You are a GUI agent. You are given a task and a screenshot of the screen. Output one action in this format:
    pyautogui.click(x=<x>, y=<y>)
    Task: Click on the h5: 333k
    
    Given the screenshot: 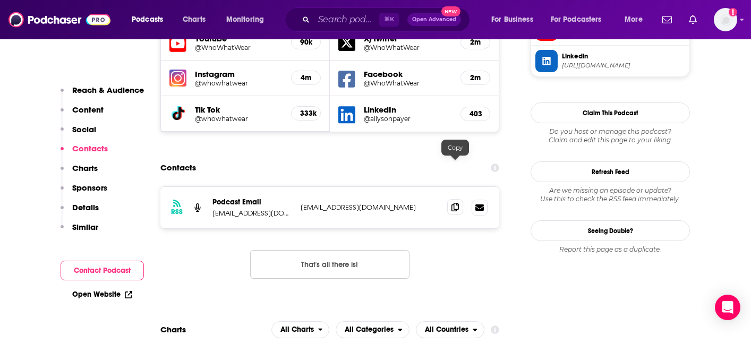 What is the action you would take?
    pyautogui.click(x=306, y=113)
    